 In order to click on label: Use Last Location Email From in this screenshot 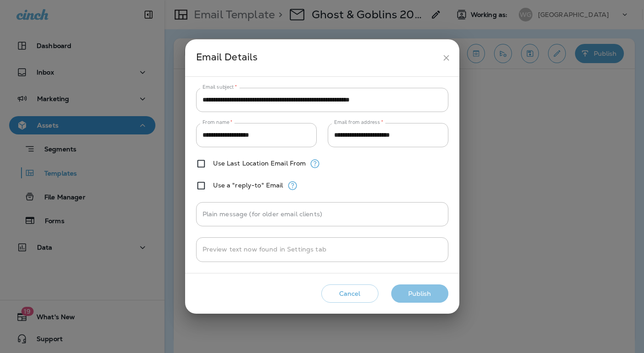, I will do `click(259, 163)`.